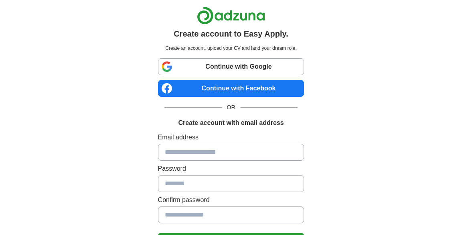  Describe the element at coordinates (231, 67) in the screenshot. I see `a: Continue with Google` at that location.